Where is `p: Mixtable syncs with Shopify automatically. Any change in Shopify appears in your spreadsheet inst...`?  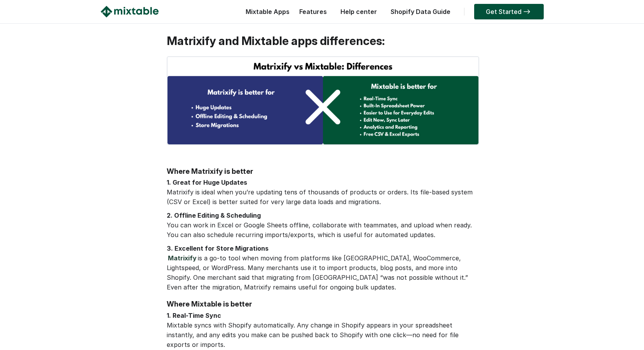
p: Mixtable syncs with Shopify automatically. Any change in Shopify appears in your spreadsheet inst... is located at coordinates (322, 330).